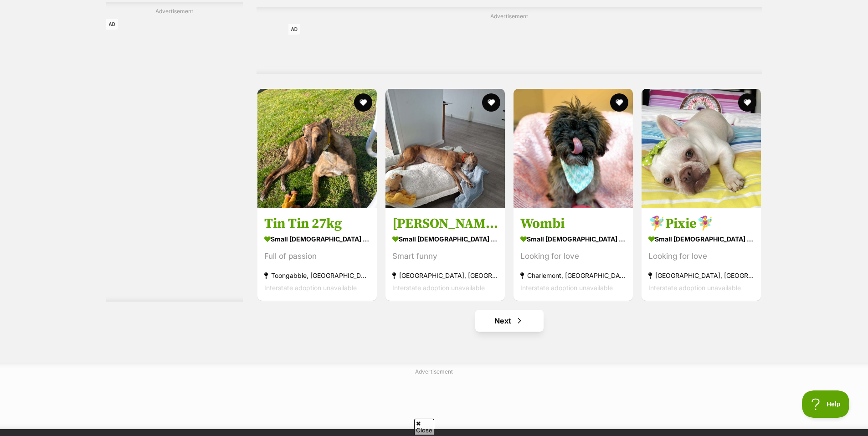  Describe the element at coordinates (424, 426) in the screenshot. I see `span: Close` at that location.